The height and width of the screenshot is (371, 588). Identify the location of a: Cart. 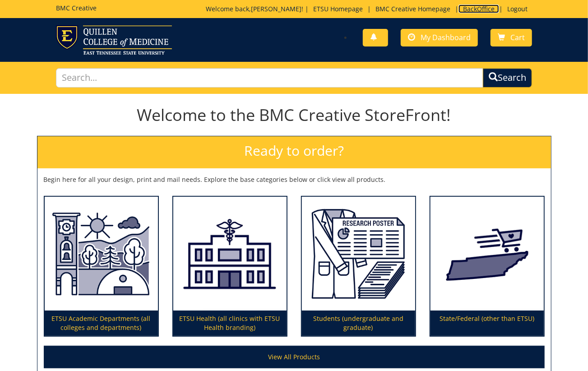
(512, 37).